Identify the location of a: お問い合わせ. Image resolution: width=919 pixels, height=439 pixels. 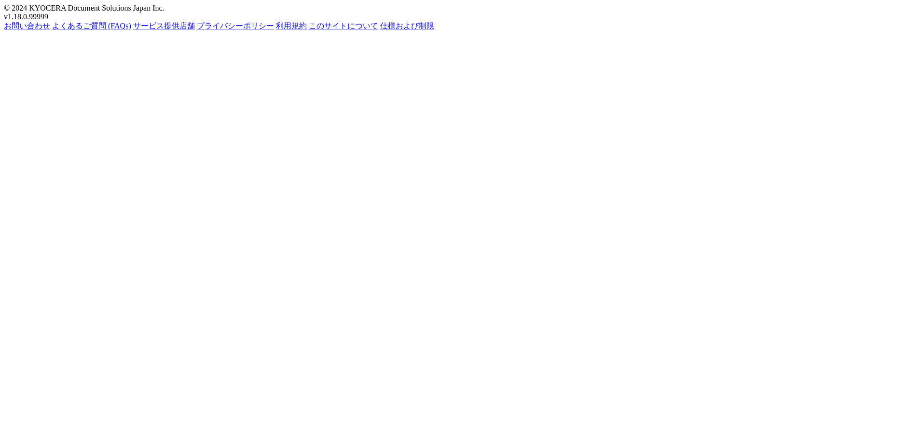
(27, 26).